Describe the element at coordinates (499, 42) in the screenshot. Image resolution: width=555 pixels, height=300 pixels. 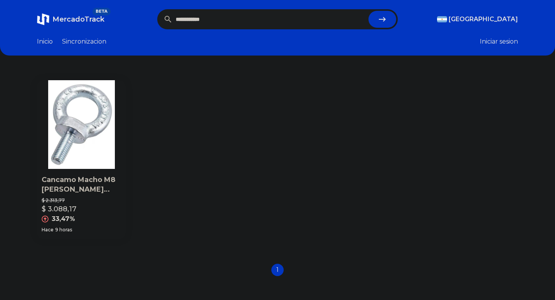
I see `button: Iniciar sesion` at that location.